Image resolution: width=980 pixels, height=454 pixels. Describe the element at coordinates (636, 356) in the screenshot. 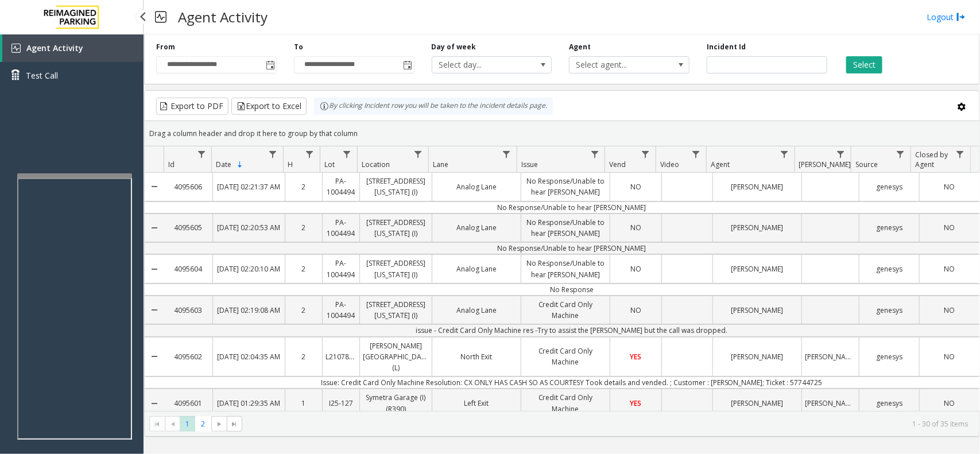

I see `span: YES` at that location.